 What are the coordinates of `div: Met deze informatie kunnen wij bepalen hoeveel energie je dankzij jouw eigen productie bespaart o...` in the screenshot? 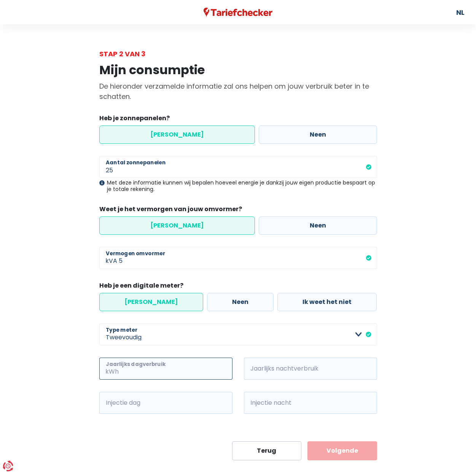 It's located at (238, 186).